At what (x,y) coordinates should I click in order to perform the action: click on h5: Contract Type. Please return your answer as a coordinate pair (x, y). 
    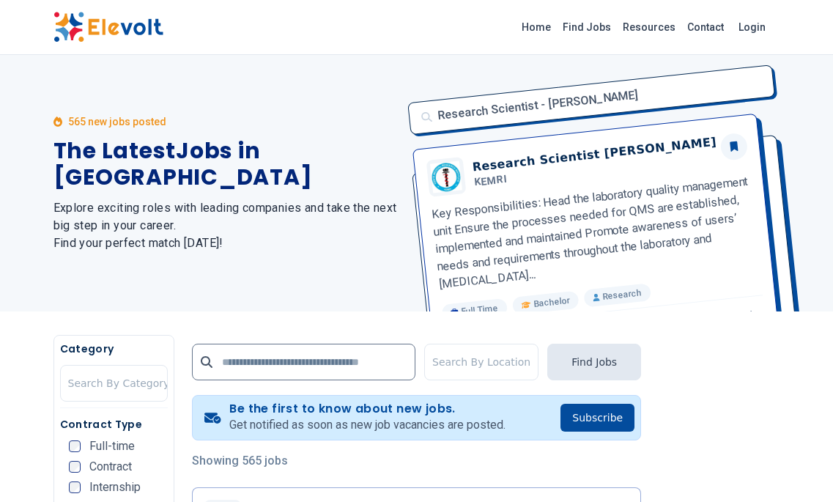
    Looking at the image, I should click on (113, 424).